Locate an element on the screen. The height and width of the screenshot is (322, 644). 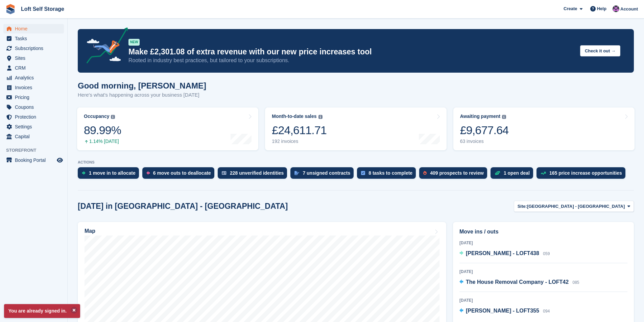
p: ACTIONS is located at coordinates (356, 162).